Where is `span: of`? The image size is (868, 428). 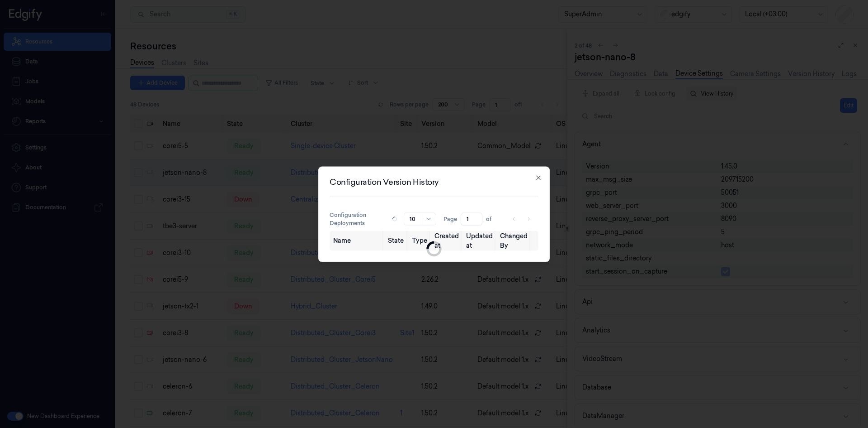 span: of is located at coordinates (493, 219).